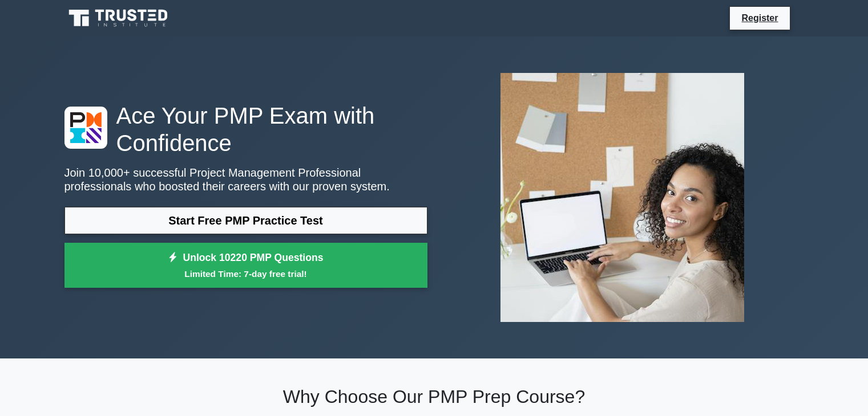  What do you see at coordinates (246, 180) in the screenshot?
I see `p: Join 10,000+ successful Project Management Professional professionals who boosted their careers w...` at bounding box center [246, 180].